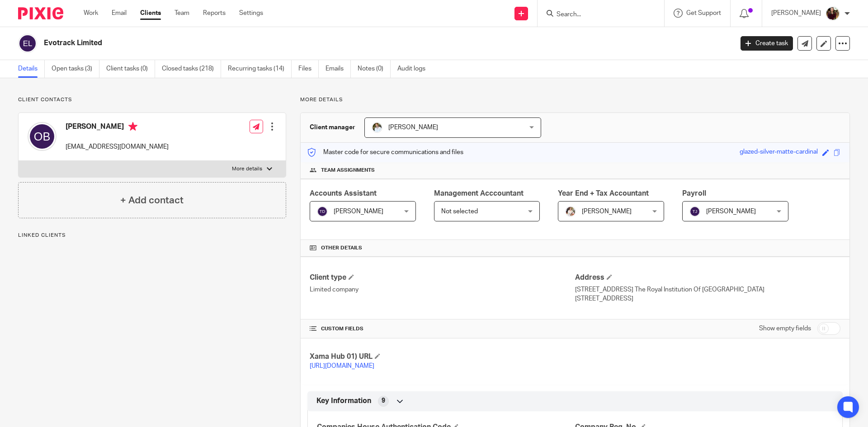 The height and width of the screenshot is (427, 868). Describe the element at coordinates (308, 68) in the screenshot. I see `a: Files` at that location.